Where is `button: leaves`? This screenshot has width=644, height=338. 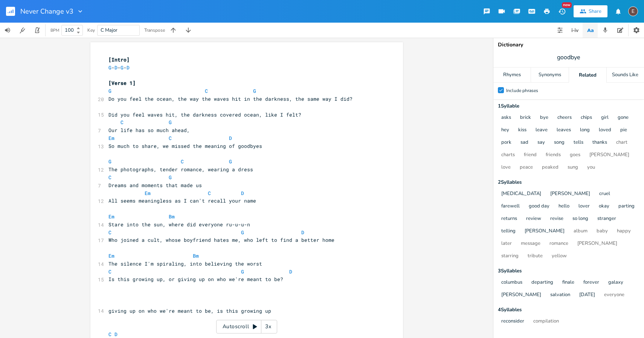 button: leaves is located at coordinates (564, 130).